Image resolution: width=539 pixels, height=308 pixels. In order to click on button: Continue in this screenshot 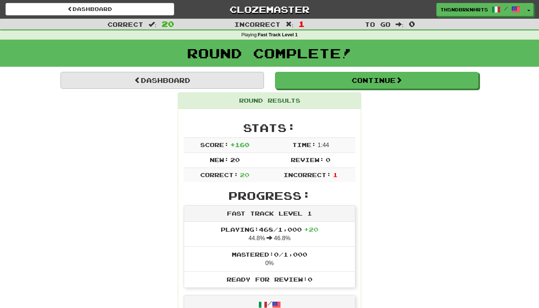, I will do `click(376, 80)`.